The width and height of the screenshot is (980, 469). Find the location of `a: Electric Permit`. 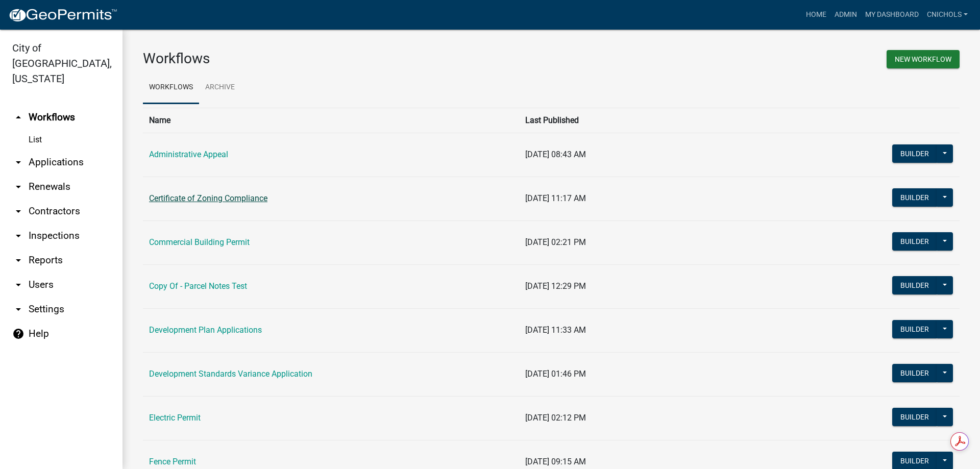

a: Electric Permit is located at coordinates (174, 417).